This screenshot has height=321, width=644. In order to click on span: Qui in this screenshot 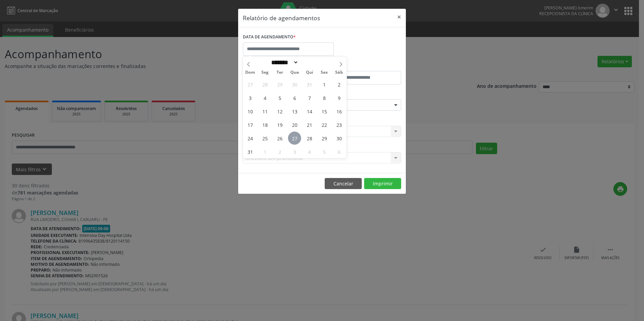, I will do `click(310, 72)`.